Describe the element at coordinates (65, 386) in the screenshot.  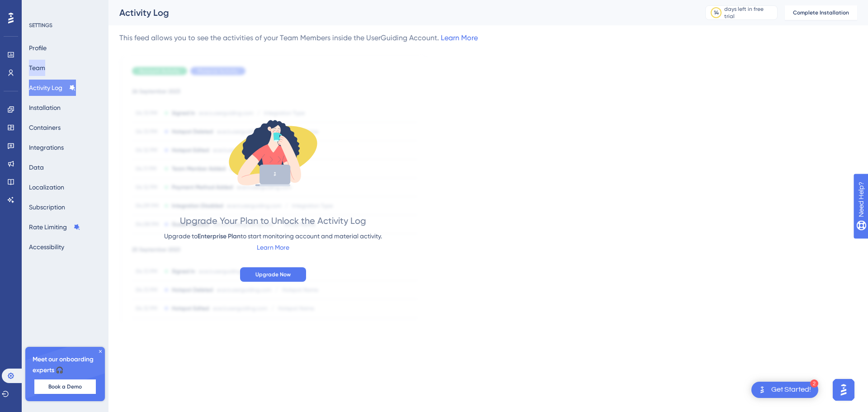
I see `button: Book a Demo` at that location.